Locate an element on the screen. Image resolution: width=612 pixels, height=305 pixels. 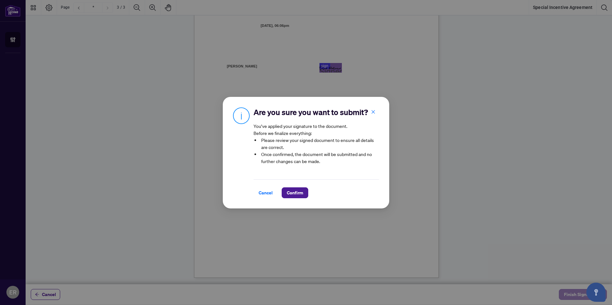
button: Cancel is located at coordinates (265, 193).